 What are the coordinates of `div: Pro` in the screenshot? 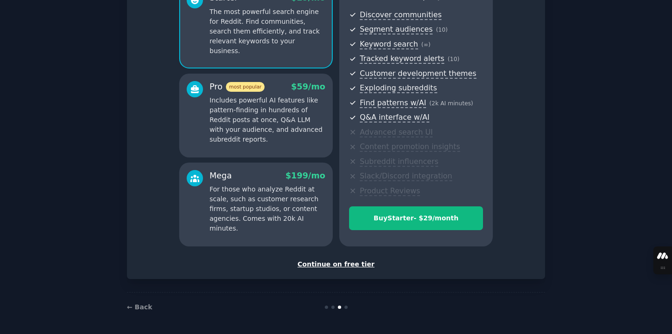 It's located at (237, 87).